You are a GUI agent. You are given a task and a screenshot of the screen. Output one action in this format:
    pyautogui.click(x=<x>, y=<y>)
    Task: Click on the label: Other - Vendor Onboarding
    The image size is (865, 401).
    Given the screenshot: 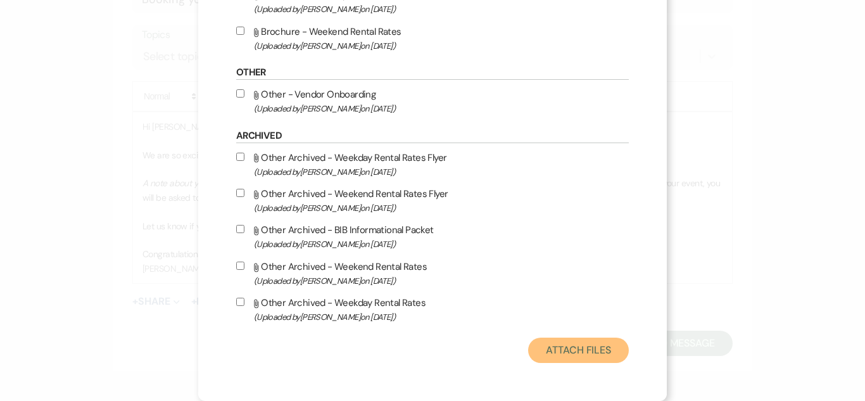 What is the action you would take?
    pyautogui.click(x=433, y=101)
    